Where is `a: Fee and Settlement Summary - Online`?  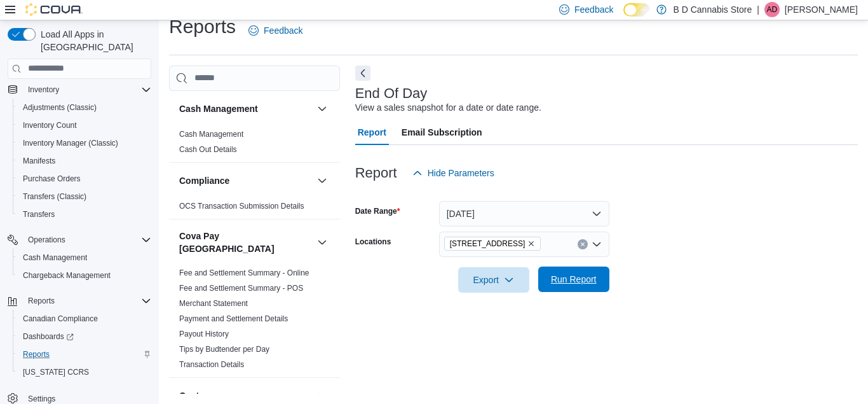 a: Fee and Settlement Summary - Online is located at coordinates (244, 273).